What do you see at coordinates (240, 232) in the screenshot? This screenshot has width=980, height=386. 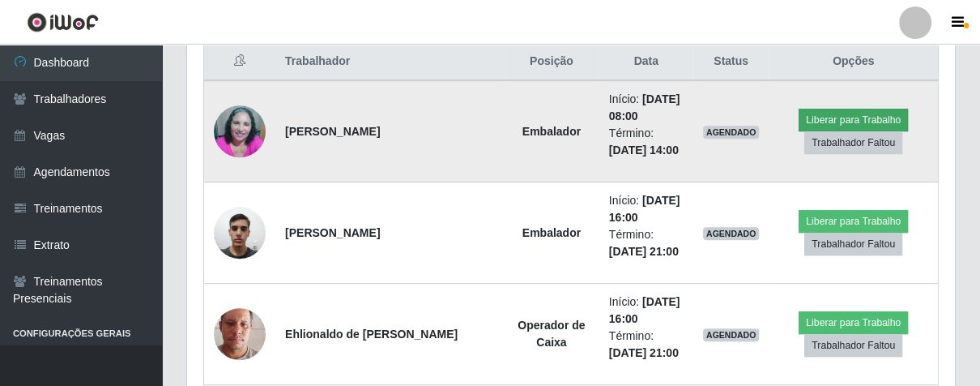 I see `img: 1699551411830.jpeg` at bounding box center [240, 232].